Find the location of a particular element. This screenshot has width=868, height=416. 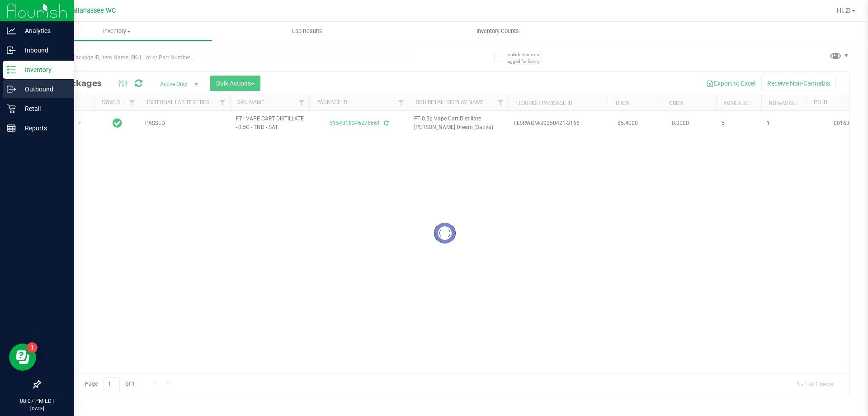

a: Inventory Counts is located at coordinates (498, 31).